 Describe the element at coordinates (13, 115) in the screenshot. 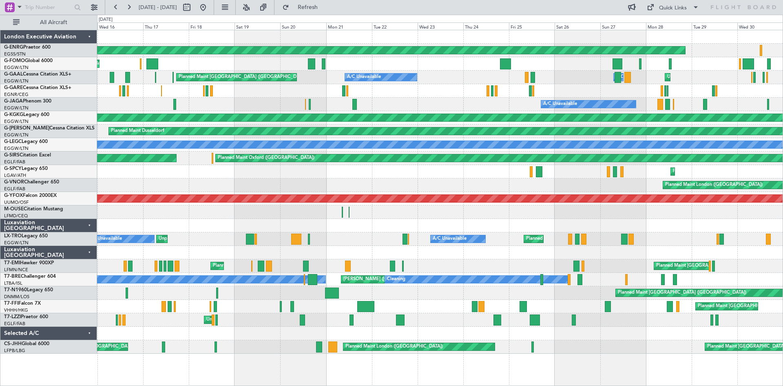

I see `span: G-KGKG` at that location.